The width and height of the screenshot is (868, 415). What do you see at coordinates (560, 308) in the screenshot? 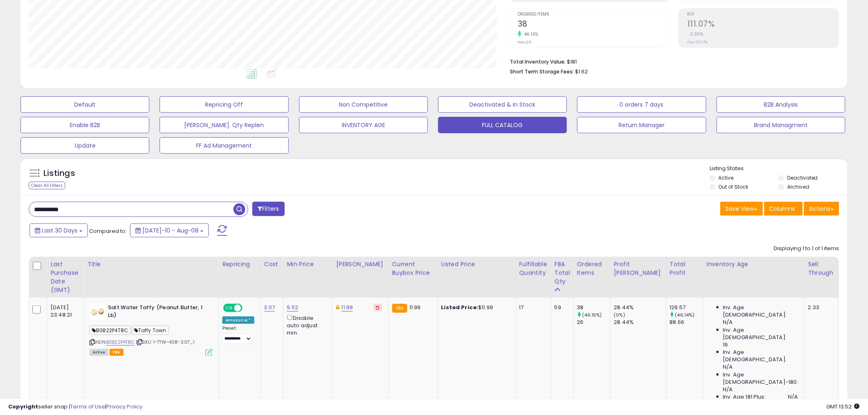
I see `div: 59` at bounding box center [560, 308].